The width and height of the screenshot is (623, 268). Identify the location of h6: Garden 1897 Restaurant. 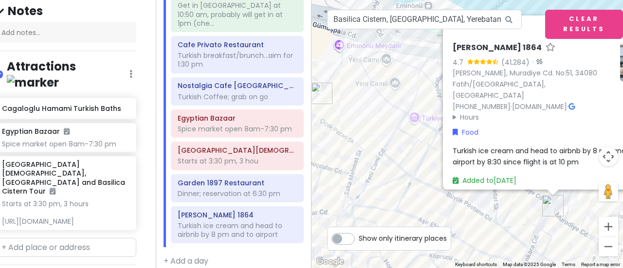
(237, 183).